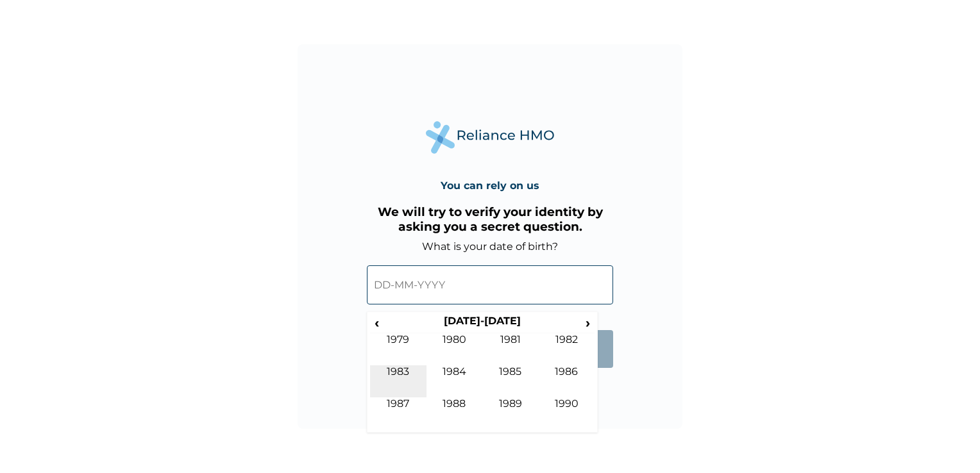 This screenshot has height=473, width=980. I want to click on td: 1982, so click(566, 349).